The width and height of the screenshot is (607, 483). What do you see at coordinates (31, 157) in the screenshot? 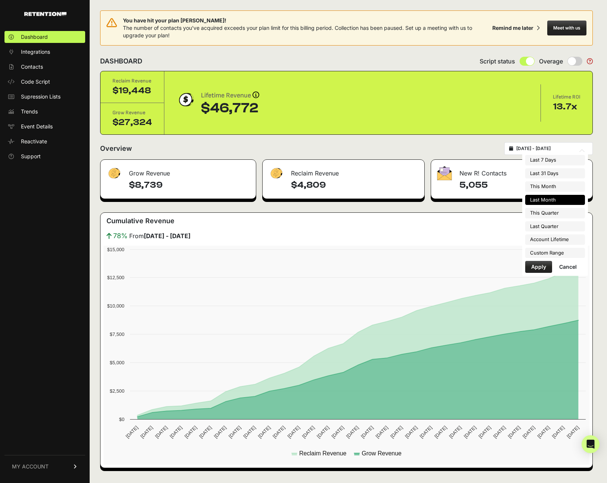
I see `span: Support` at bounding box center [31, 157].